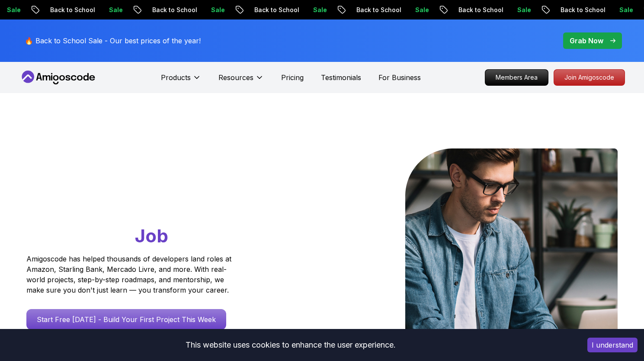  I want to click on p: Products, so click(176, 78).